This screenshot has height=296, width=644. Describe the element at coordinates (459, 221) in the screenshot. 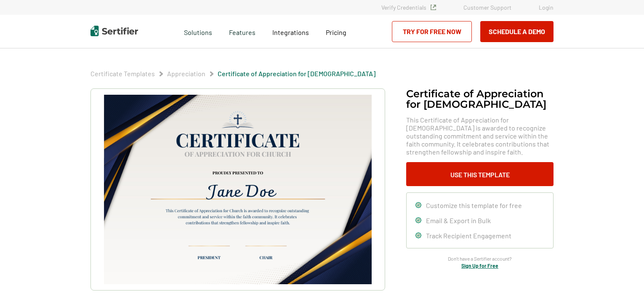

I see `span: Email & Export in Bulk` at that location.